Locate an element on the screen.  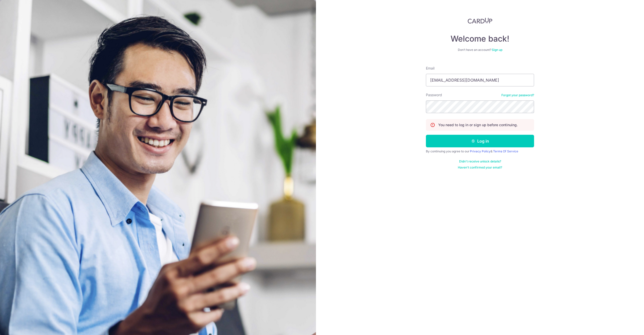
p: You need to log in or sign up before continuing. is located at coordinates (478, 125).